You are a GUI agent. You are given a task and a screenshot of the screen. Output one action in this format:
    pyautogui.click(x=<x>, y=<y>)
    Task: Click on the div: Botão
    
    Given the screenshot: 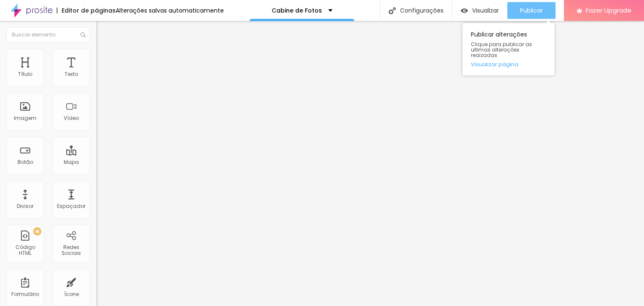 What is the action you would take?
    pyautogui.click(x=25, y=162)
    